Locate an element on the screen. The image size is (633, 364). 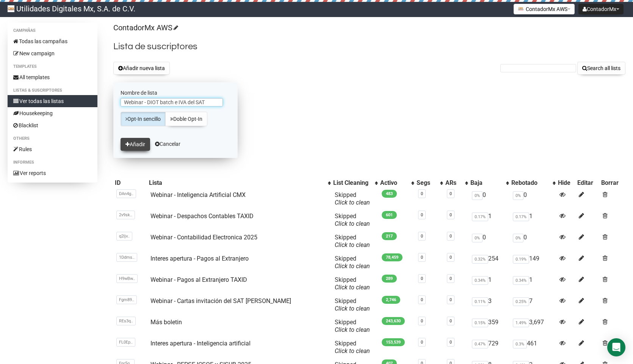
span: REs3q.. is located at coordinates (126, 321).